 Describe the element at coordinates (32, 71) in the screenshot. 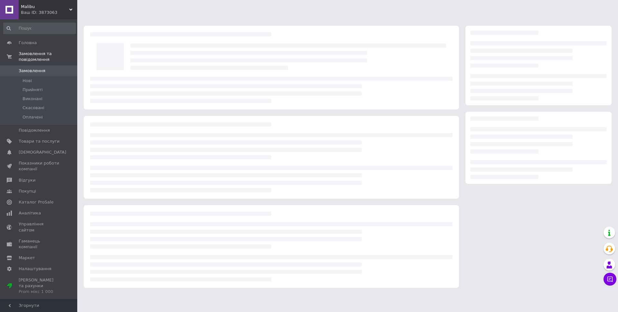

I see `span: Замовлення` at that location.